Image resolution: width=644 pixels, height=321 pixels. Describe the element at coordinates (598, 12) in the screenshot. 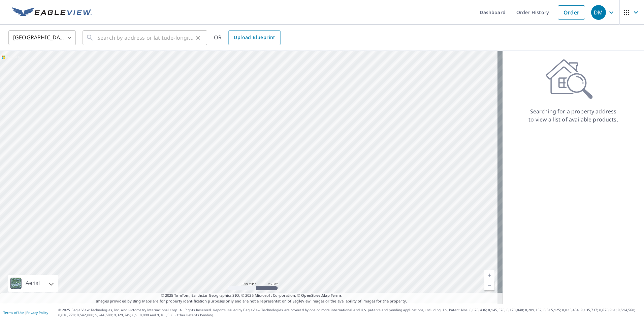

I see `div: DM` at that location.